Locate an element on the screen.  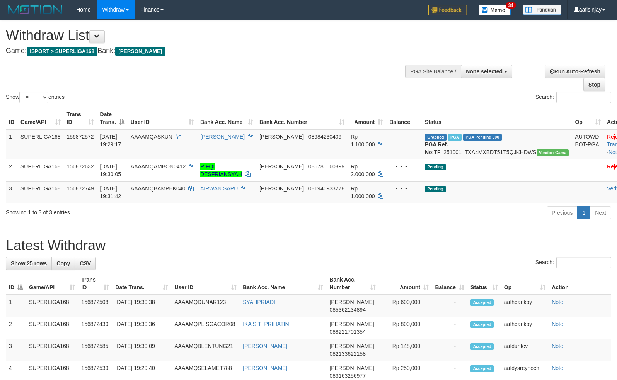
td: 156872508 is located at coordinates (95, 306).